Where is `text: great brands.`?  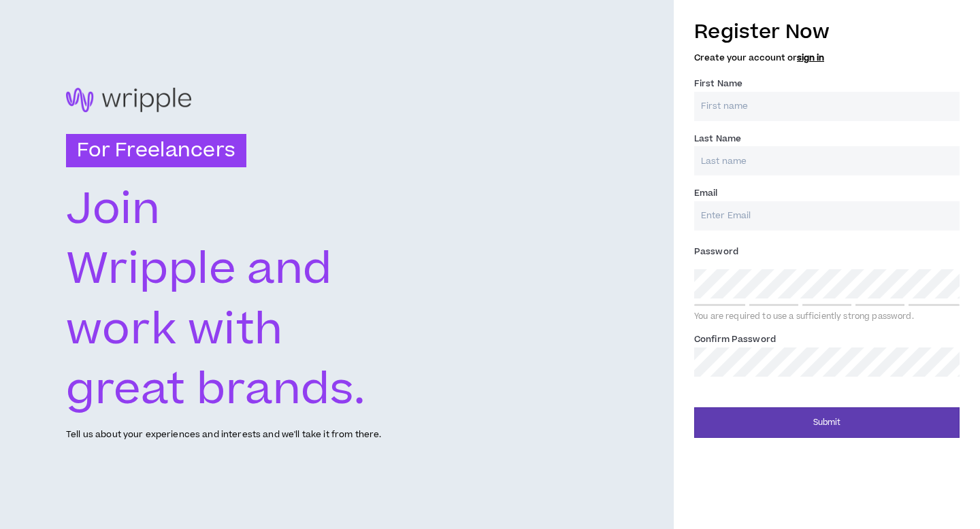
text: great brands. is located at coordinates (216, 390).